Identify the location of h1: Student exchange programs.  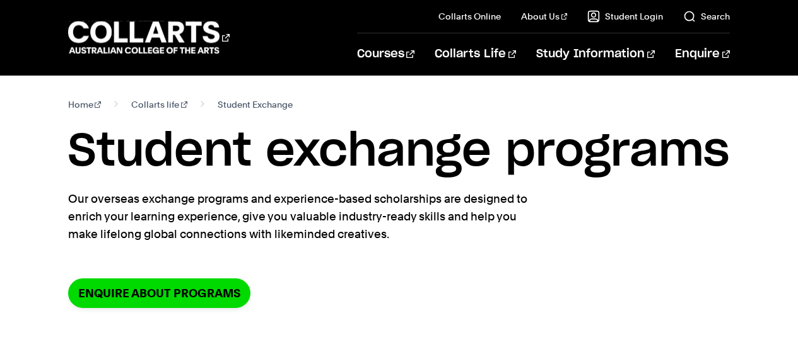
(399, 152).